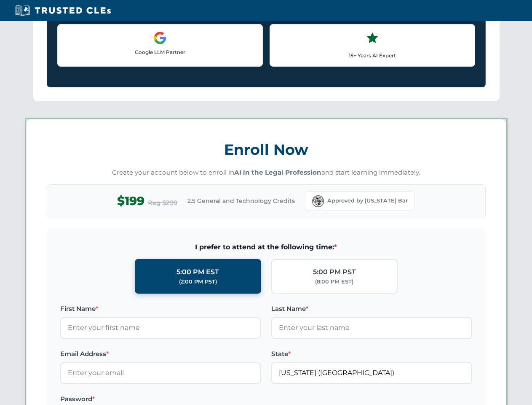  What do you see at coordinates (198, 281) in the screenshot?
I see `div: (2:00 PM PST)` at bounding box center [198, 281].